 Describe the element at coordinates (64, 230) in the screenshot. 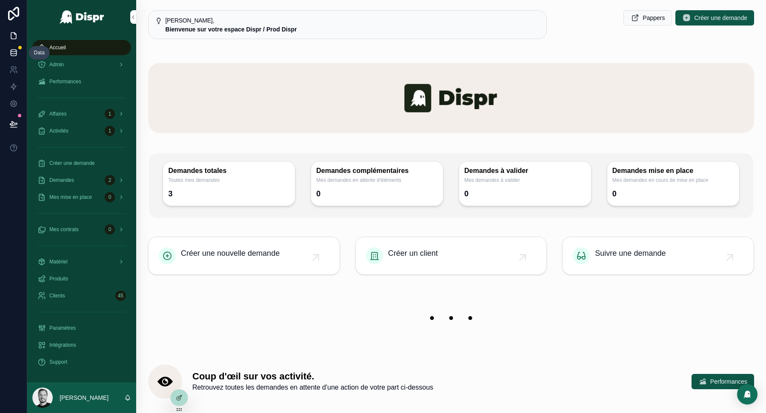

I see `span: Mes contrats` at that location.